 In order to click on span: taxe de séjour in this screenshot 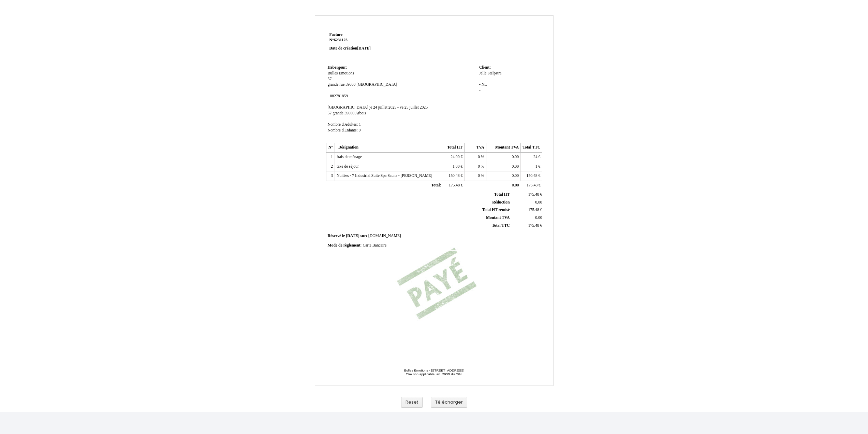, I will do `click(348, 166)`.